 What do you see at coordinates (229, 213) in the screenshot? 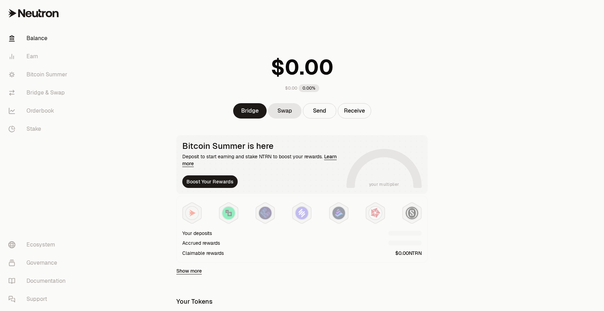
I see `img: Lombard Lux` at bounding box center [229, 213].